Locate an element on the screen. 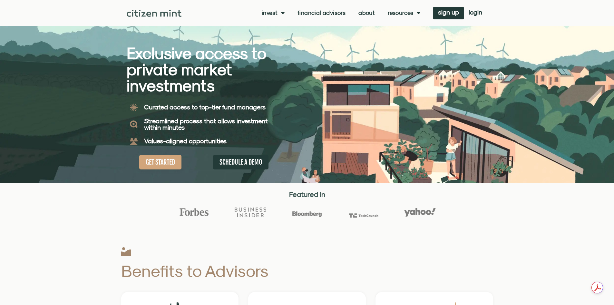 Image resolution: width=614 pixels, height=305 pixels. span: login is located at coordinates (476, 12).